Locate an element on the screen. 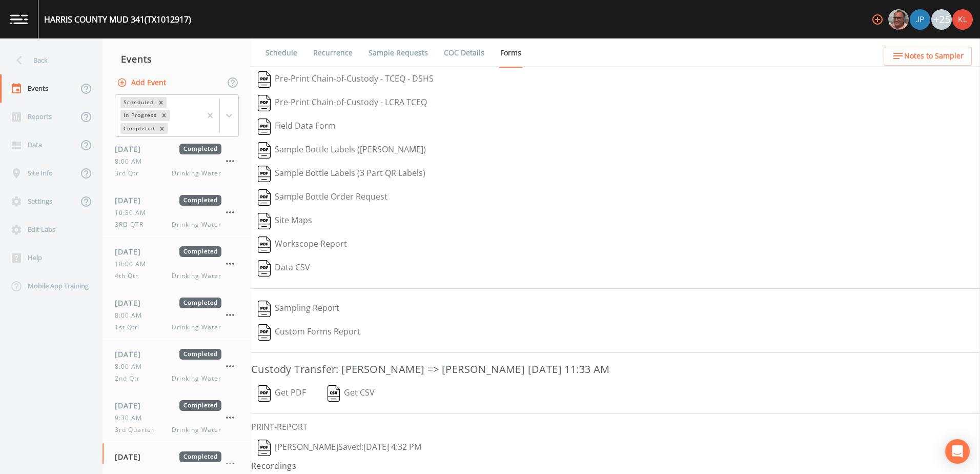 The image size is (980, 474). img: 41241ef155101aa6d92a04480b0d0000 is located at coordinates (920, 19).